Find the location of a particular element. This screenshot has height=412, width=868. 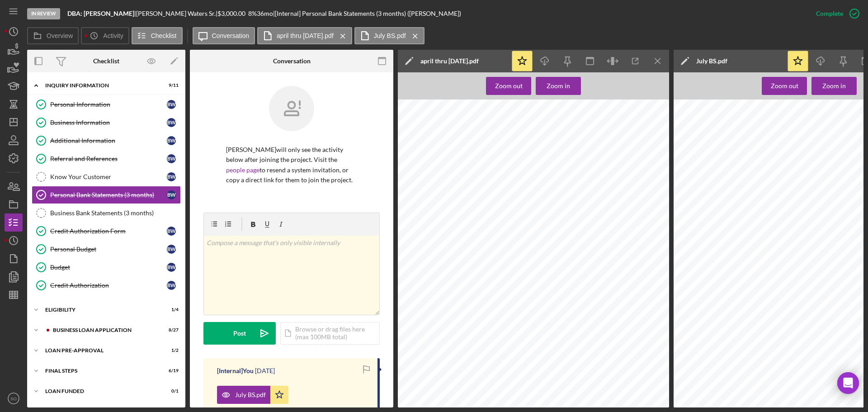

a: Personal Bank Statements (3 months)BW is located at coordinates (106, 195).